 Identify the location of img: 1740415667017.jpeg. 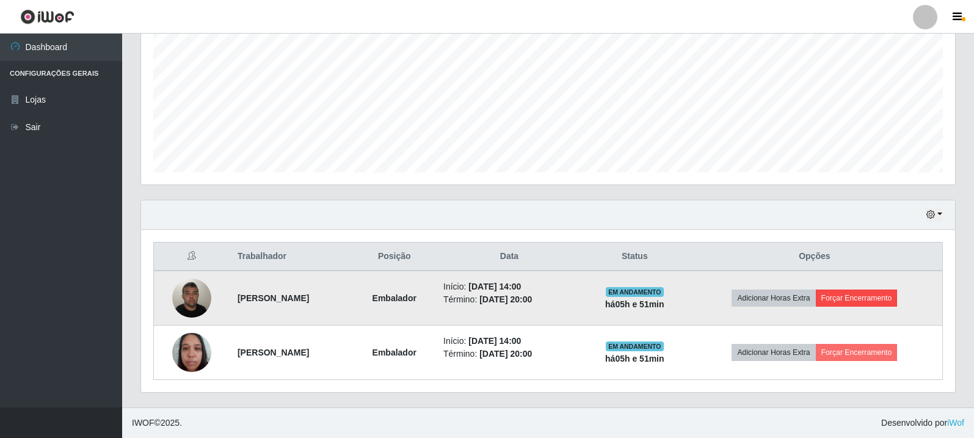
(192, 352).